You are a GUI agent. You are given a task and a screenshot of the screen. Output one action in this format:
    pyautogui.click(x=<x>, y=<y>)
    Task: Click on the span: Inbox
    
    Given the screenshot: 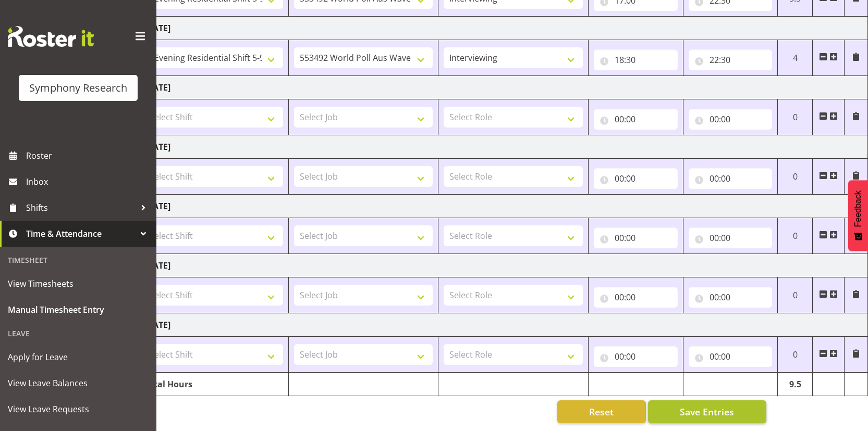 What is the action you would take?
    pyautogui.click(x=89, y=181)
    